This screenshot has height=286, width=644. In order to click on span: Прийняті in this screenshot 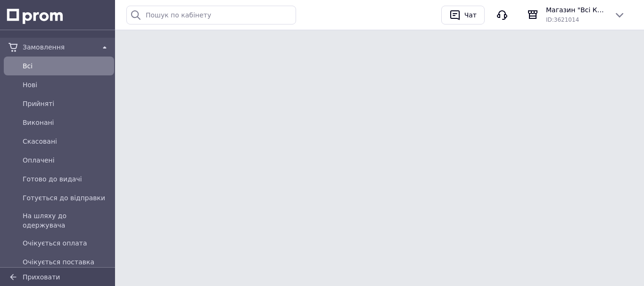, I will do `click(67, 104)`.